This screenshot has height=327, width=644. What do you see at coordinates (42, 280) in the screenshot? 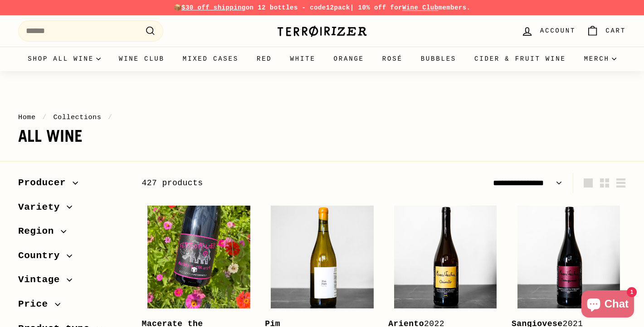
I see `span: Vintage` at bounding box center [42, 280].